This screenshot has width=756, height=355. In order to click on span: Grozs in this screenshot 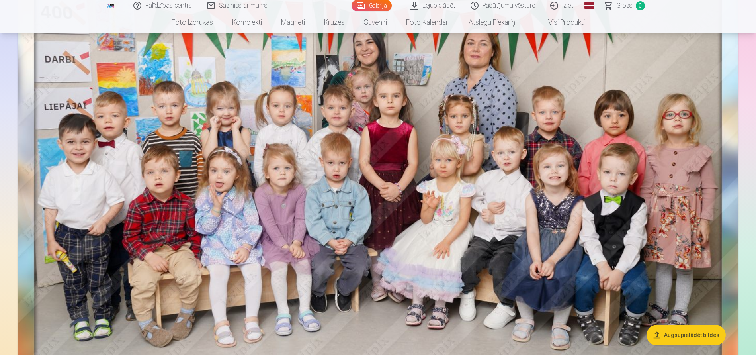, I will do `click(624, 6)`.